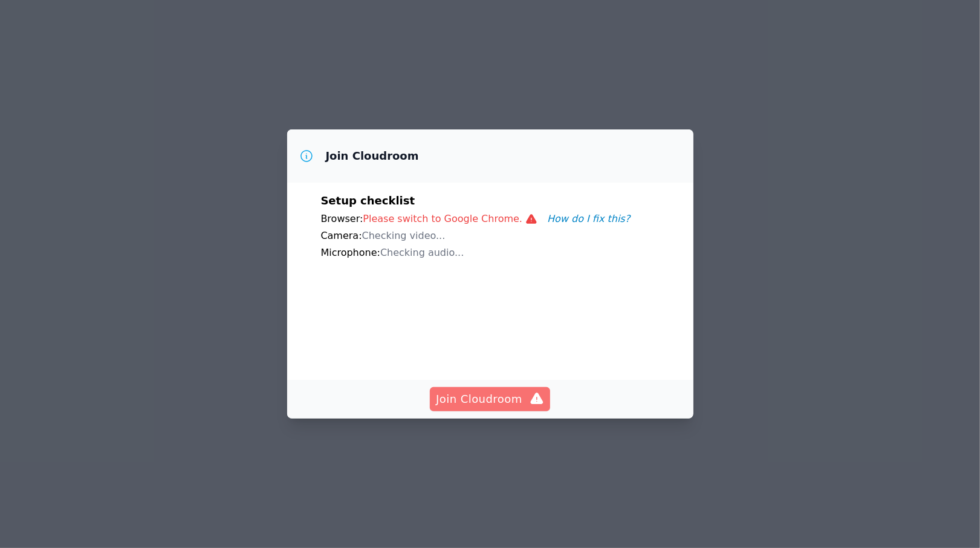 The image size is (980, 548). Describe the element at coordinates (342, 236) in the screenshot. I see `span: Camera:` at that location.